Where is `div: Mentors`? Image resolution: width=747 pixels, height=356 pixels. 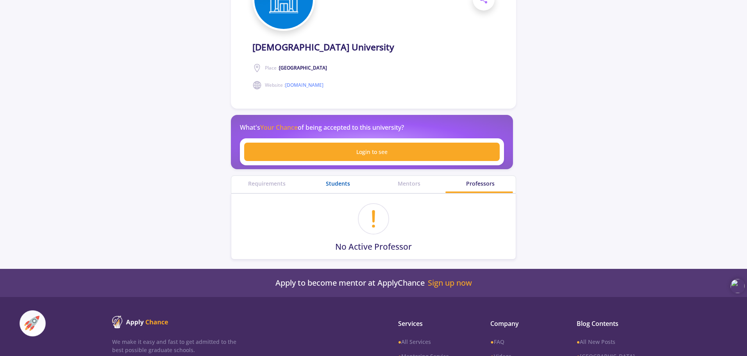
div: Mentors is located at coordinates (409, 183).